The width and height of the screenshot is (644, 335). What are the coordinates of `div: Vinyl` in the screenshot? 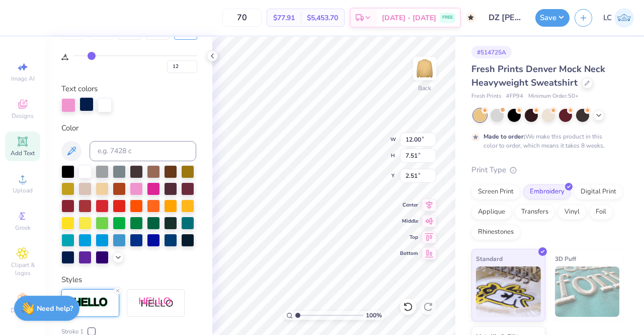 It's located at (572, 212).